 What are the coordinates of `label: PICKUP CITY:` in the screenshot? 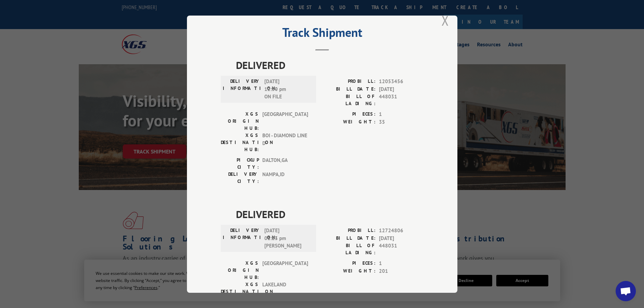 It's located at (239, 164).